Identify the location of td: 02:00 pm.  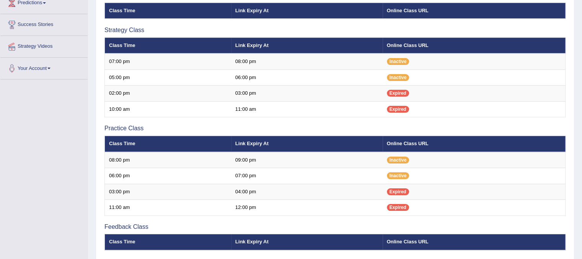
(168, 94).